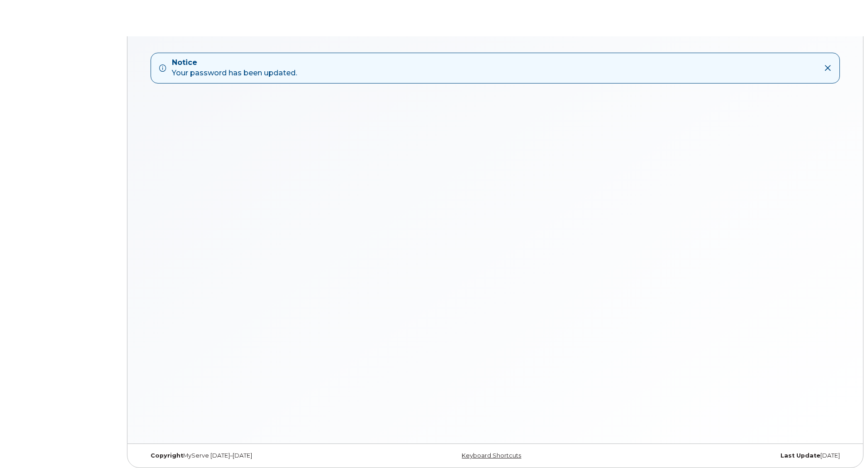 This screenshot has height=468, width=868. Describe the element at coordinates (801, 455) in the screenshot. I see `strong: Last Update` at that location.